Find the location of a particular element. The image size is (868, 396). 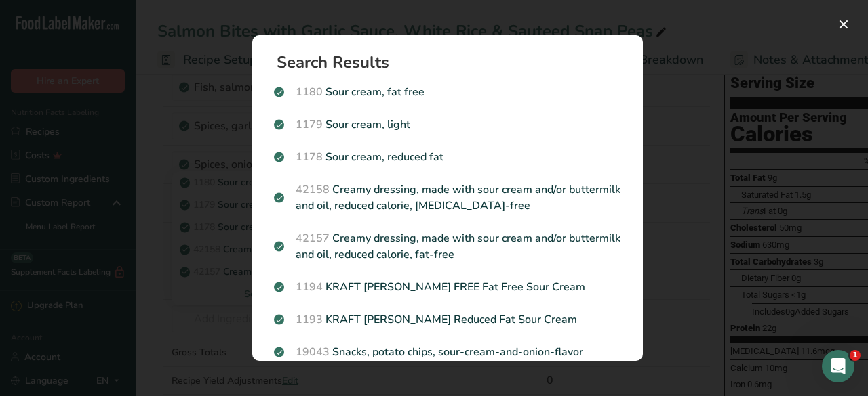

p: Sour cream, fat free is located at coordinates (448, 92).